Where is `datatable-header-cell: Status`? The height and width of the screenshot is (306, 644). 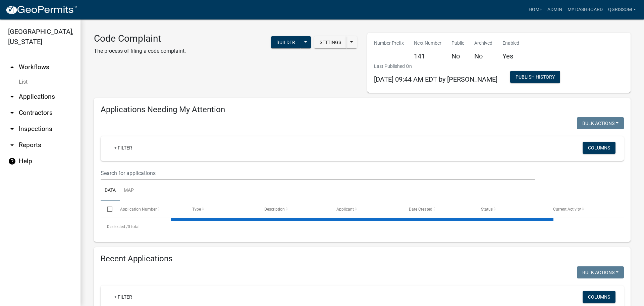
datatable-header-cell: Status is located at coordinates (511, 209).